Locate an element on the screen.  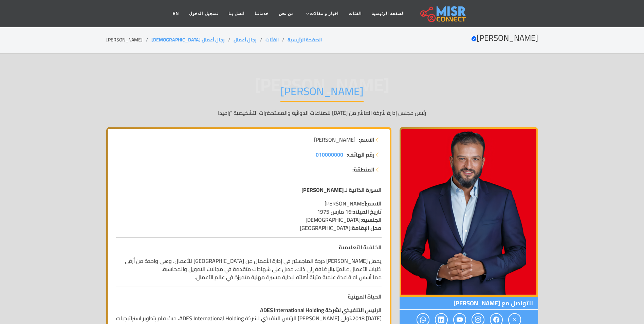
svg: Verified account is located at coordinates (474, 39).